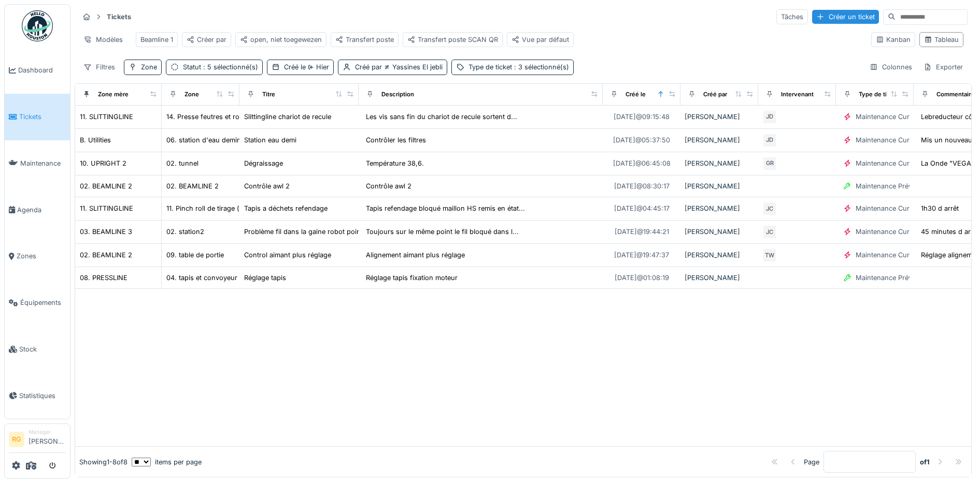 The image size is (980, 483). What do you see at coordinates (845, 17) in the screenshot?
I see `div: Créer un ticket` at bounding box center [845, 17].